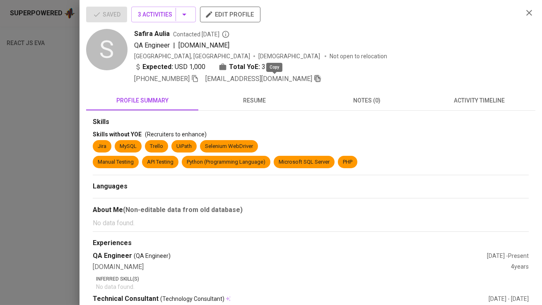 This screenshot has width=542, height=305. Describe the element at coordinates (184, 146) in the screenshot. I see `div: UiPath` at that location.